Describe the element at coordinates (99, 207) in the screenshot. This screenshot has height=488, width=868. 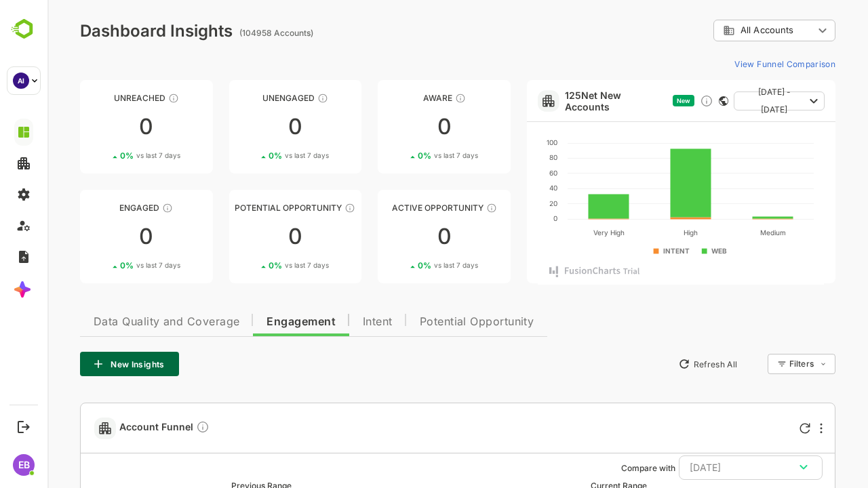
I see `div: Engaged` at that location.